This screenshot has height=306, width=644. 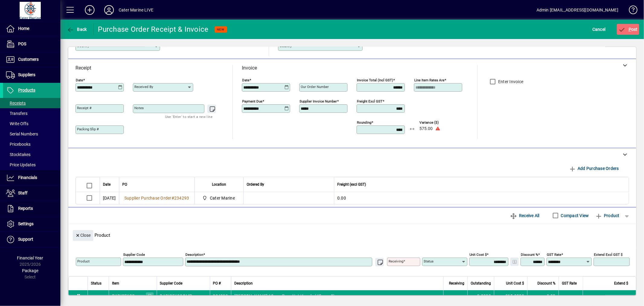 I want to click on span: Pricebooks, so click(x=18, y=144).